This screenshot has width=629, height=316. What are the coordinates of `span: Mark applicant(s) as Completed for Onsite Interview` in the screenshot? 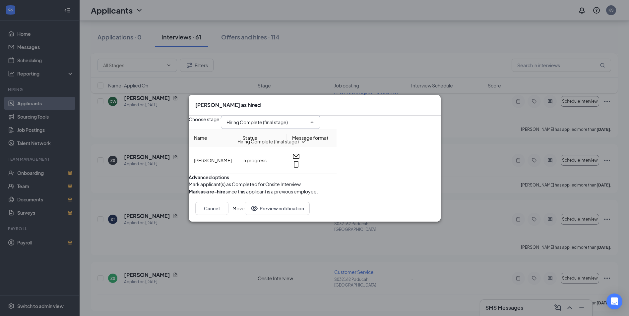 It's located at (245, 184).